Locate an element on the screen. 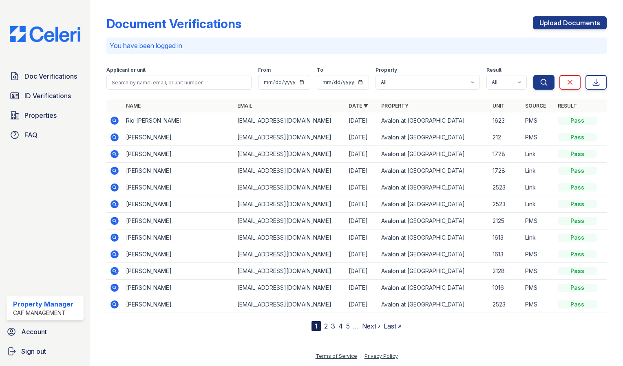  a: Property is located at coordinates (395, 106).